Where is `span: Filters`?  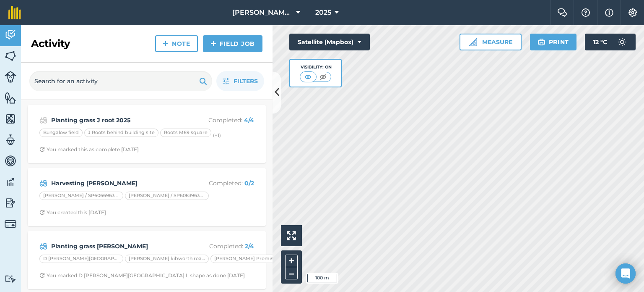
span: Filters is located at coordinates (246, 81).